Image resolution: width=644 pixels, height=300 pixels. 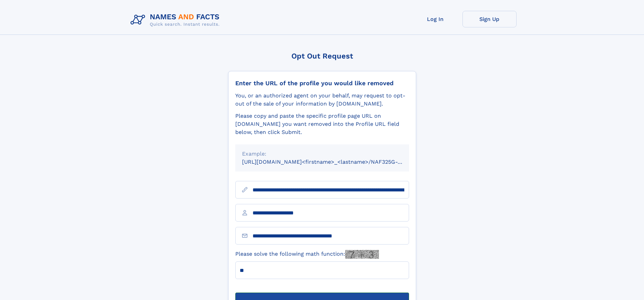 I want to click on div: Enter the URL of the profile you would like removed, so click(x=322, y=83).